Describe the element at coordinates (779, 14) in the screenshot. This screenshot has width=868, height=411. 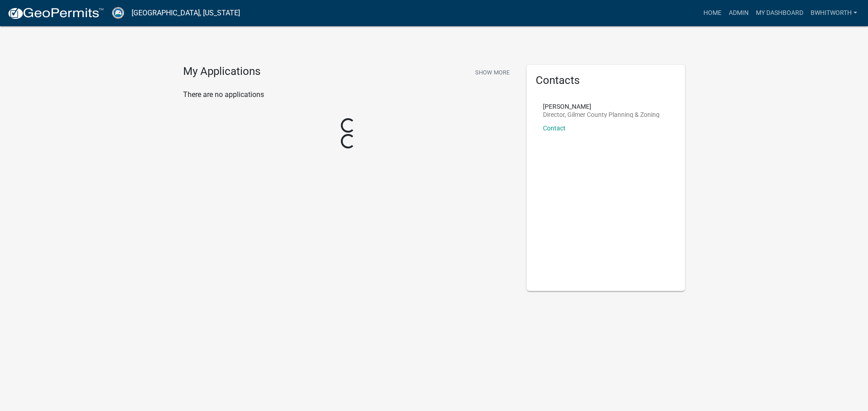
I see `a: My Dashboard` at that location.